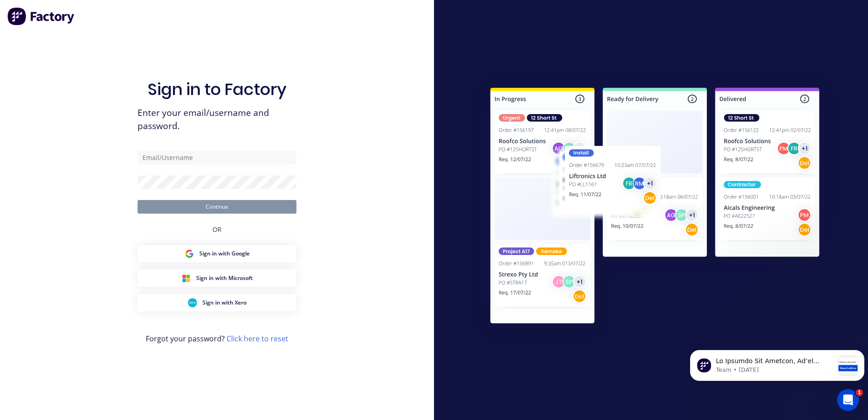  What do you see at coordinates (257, 339) in the screenshot?
I see `a: Click here to reset` at bounding box center [257, 339].